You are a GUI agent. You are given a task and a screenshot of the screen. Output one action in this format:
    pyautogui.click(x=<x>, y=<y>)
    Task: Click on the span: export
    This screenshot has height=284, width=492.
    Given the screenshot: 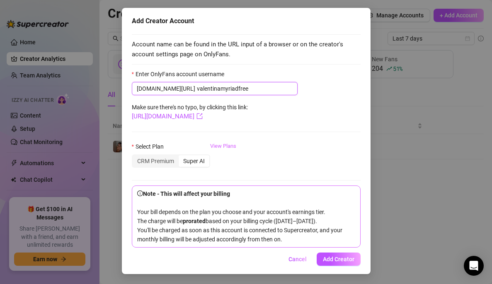 What is the action you would take?
    pyautogui.click(x=199, y=116)
    